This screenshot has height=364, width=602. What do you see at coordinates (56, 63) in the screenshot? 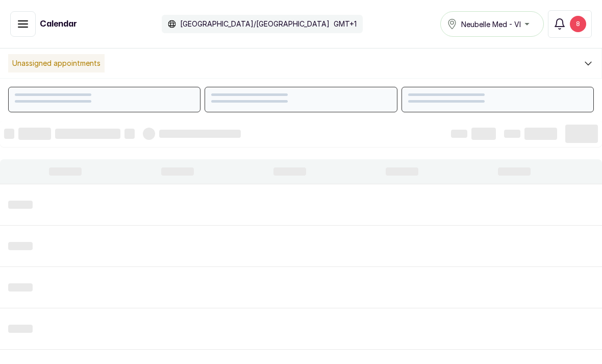
I see `p: Unassigned appointments` at bounding box center [56, 63].